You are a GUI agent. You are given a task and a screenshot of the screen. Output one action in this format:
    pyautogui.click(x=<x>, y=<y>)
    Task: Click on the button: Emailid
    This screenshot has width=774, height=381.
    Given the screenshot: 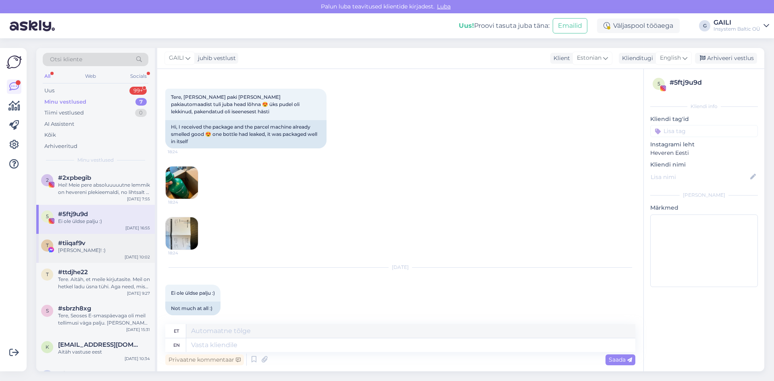 What is the action you would take?
    pyautogui.click(x=570, y=26)
    